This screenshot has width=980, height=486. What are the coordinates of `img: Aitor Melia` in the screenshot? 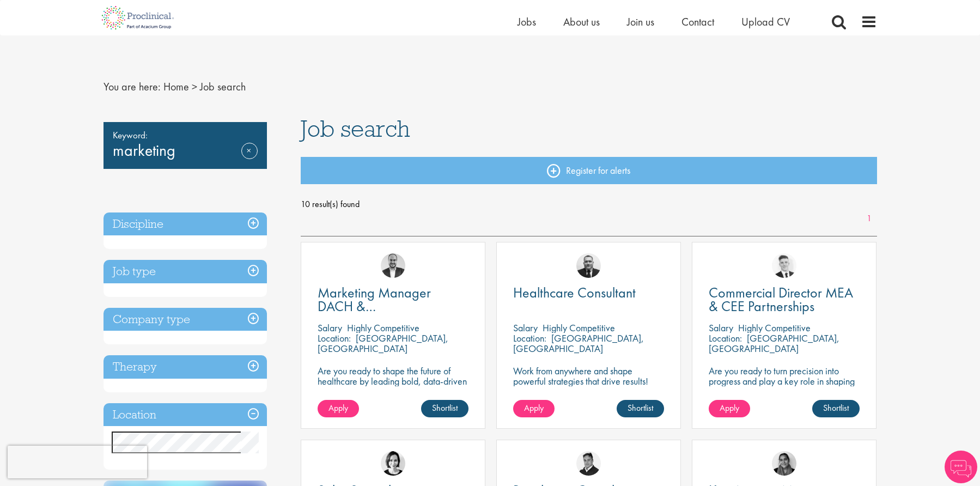 It's located at (393, 266).